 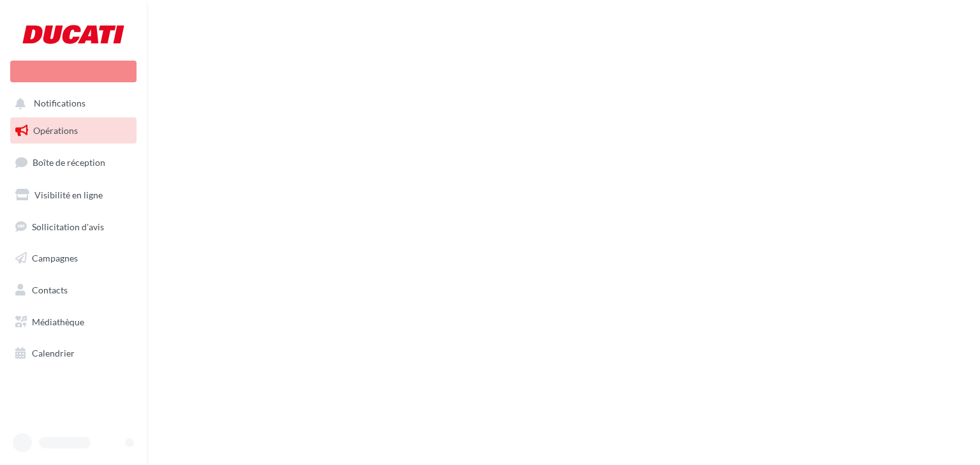 What do you see at coordinates (58, 322) in the screenshot?
I see `span: Médiathèque` at bounding box center [58, 322].